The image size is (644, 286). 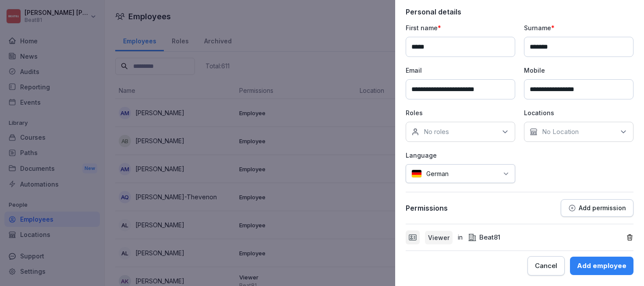 What do you see at coordinates (597, 208) in the screenshot?
I see `button: Add permission` at bounding box center [597, 208].